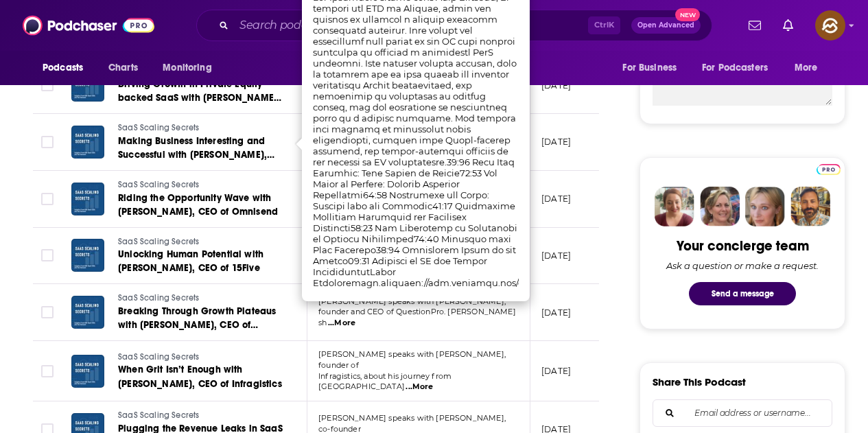 The image size is (868, 433). Describe the element at coordinates (88, 26) in the screenshot. I see `img: Podchaser - Follow, Share and Rate Podcasts` at that location.